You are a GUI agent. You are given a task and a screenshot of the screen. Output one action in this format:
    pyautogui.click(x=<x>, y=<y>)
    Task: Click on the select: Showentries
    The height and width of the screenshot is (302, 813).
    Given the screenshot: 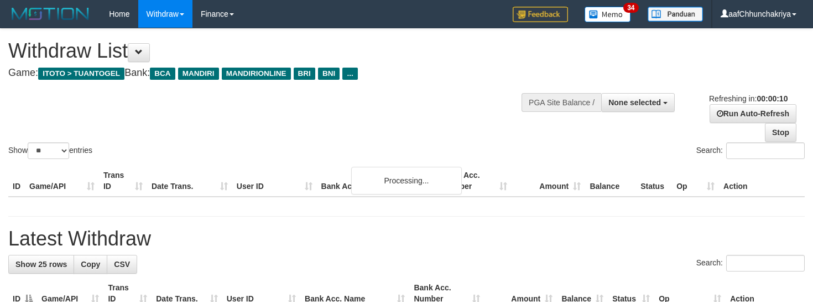 What is the action you would take?
    pyautogui.click(x=48, y=150)
    